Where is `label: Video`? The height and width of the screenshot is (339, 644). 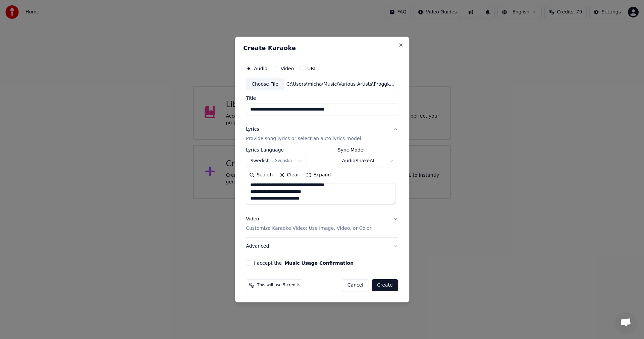 label: Video is located at coordinates (288, 68).